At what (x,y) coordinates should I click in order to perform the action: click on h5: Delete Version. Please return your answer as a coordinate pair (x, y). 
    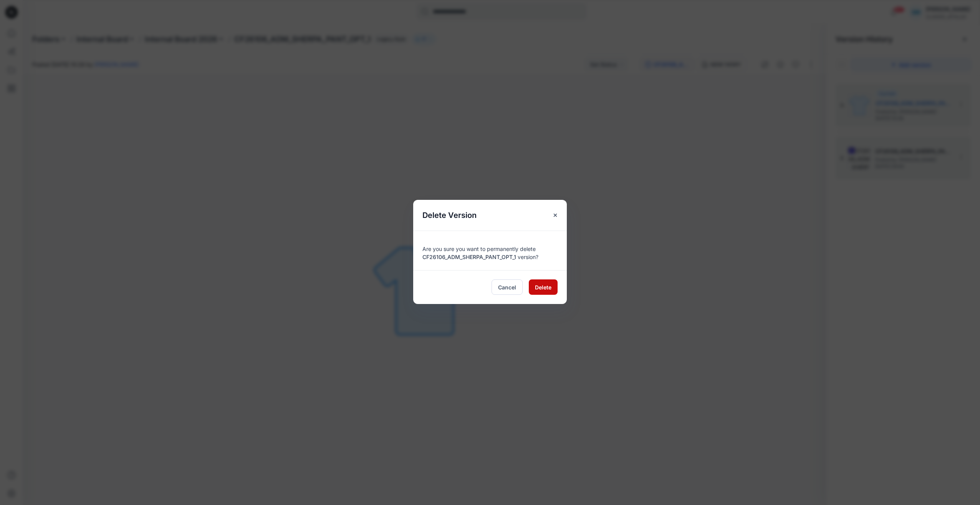
    Looking at the image, I should click on (449, 215).